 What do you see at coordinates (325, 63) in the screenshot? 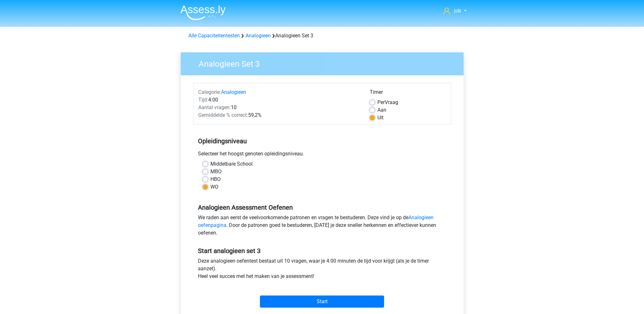
I see `h3: Analogieen Set 3` at bounding box center [325, 63].